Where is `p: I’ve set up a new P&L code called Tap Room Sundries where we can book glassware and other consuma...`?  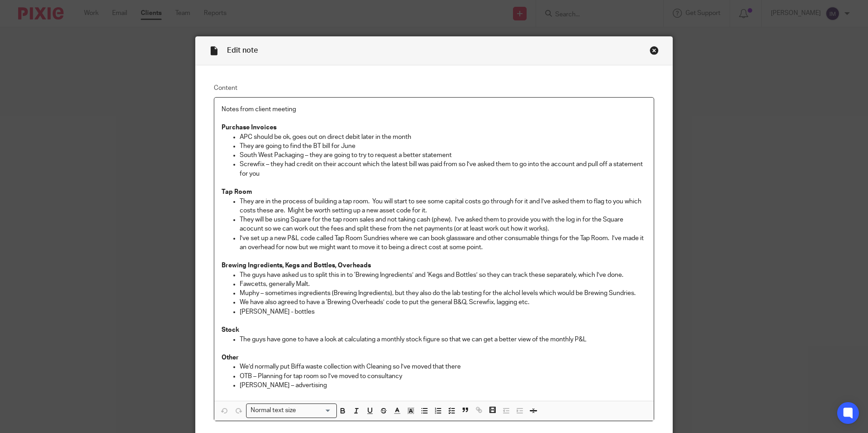 p: I’ve set up a new P&L code called Tap Room Sundries where we can book glassware and other consuma... is located at coordinates (443, 243).